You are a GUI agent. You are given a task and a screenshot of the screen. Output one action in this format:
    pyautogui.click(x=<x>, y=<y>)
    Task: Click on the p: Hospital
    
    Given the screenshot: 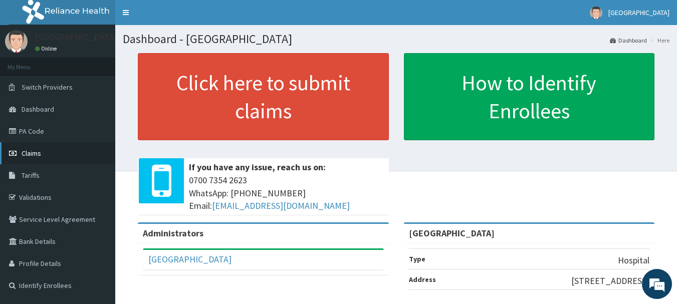 What is the action you would take?
    pyautogui.click(x=634, y=261)
    